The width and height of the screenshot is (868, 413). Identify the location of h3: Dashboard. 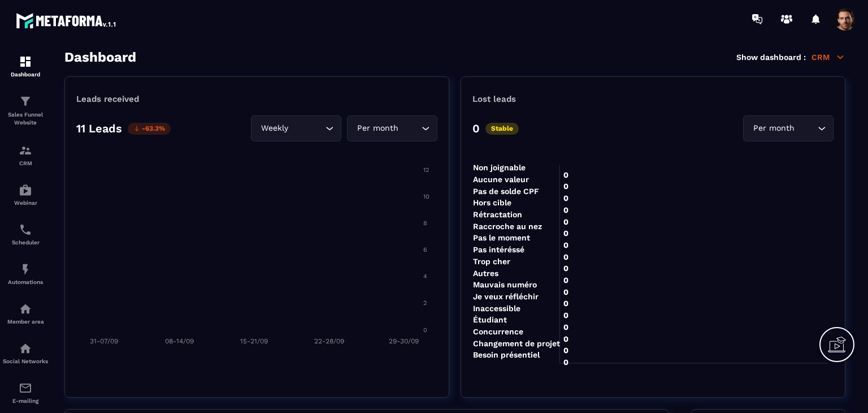
(100, 58).